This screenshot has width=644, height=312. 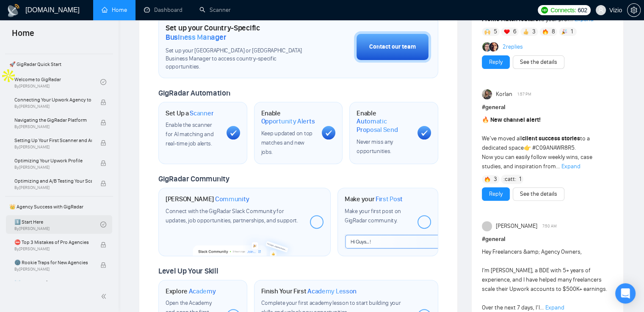 I want to click on span: GigRadar Community, so click(x=194, y=179).